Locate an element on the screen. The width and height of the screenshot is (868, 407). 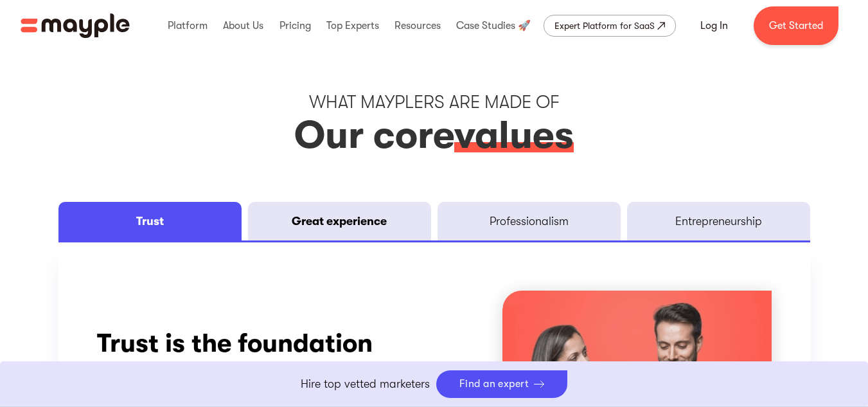
div: Find an expert is located at coordinates (494, 384).